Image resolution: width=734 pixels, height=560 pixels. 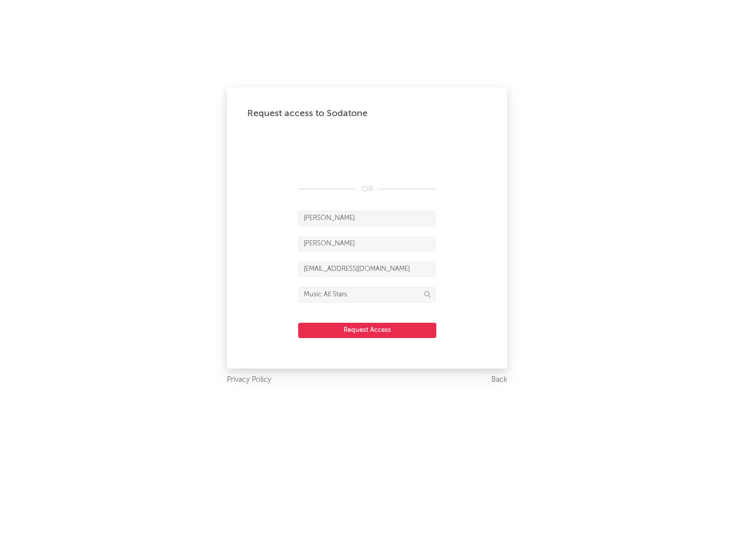 I want to click on input: Division, so click(x=367, y=295).